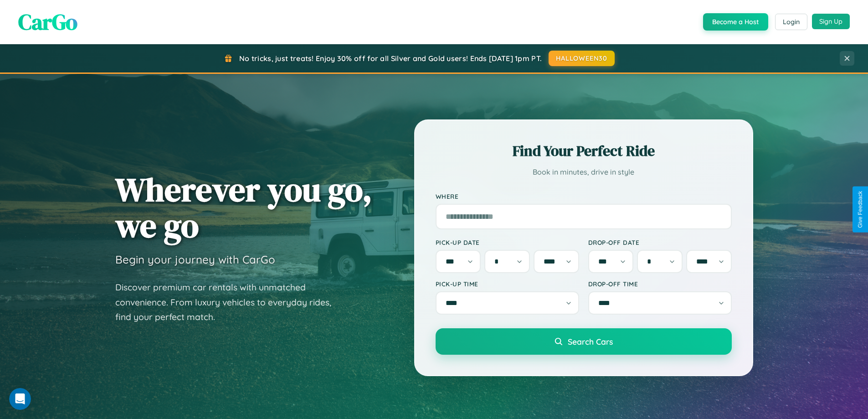  What do you see at coordinates (590, 342) in the screenshot?
I see `span: Search Cars` at bounding box center [590, 342].